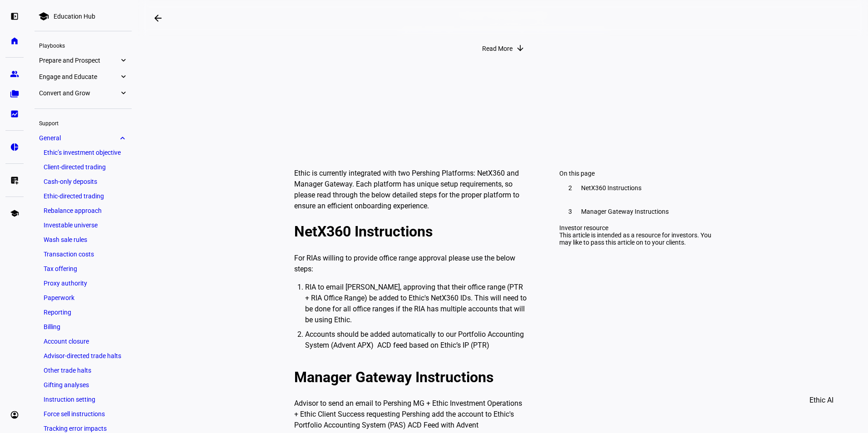 The height and width of the screenshot is (433, 868). I want to click on span: Prepare and Prospect, so click(79, 60).